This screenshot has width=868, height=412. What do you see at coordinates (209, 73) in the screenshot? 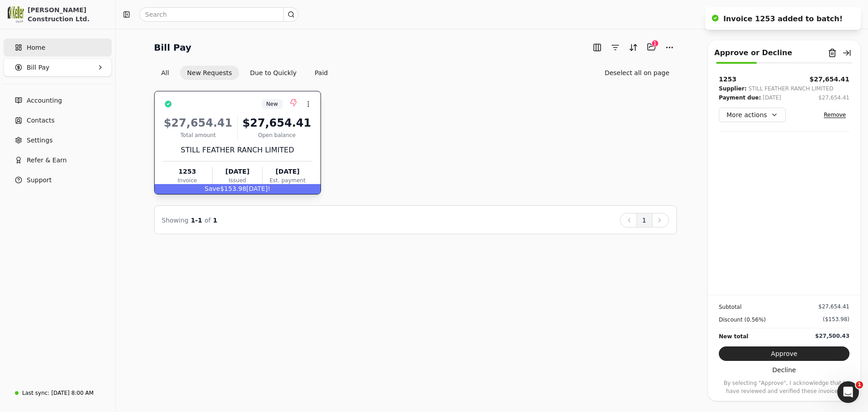
I see `button: New Requests` at bounding box center [209, 73].